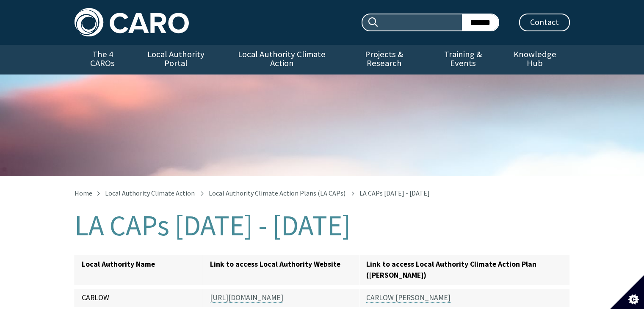 The height and width of the screenshot is (309, 644). I want to click on a: Contact, so click(545, 23).